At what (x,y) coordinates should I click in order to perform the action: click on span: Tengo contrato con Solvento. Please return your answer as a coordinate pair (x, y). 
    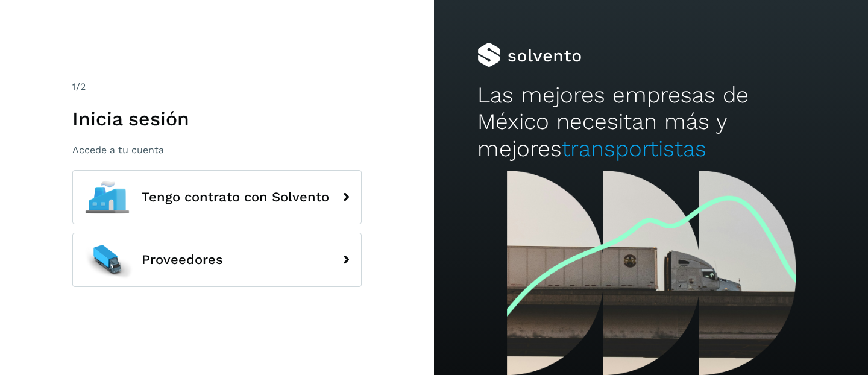
    Looking at the image, I should click on (235, 197).